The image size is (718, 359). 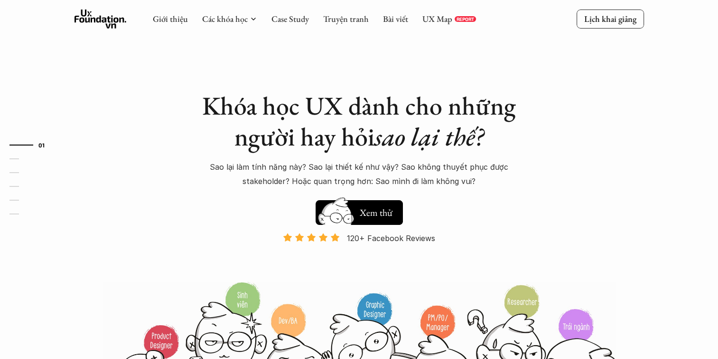 I want to click on p: Sao lại làm tính năng này? Sao lại thiết kế như vậy? Sao không thuyết phục được stakeholder? Hoặc..., so click(x=359, y=174).